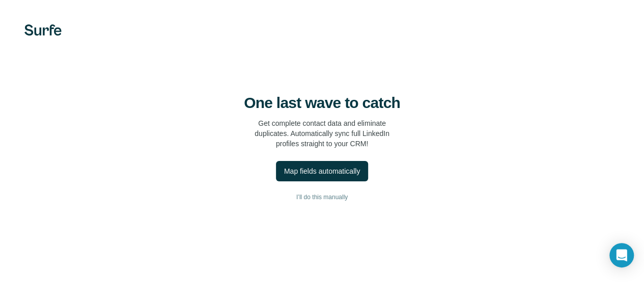 The height and width of the screenshot is (298, 644). I want to click on p: Get complete contact data and eliminate duplicates. Automatically sync full LinkedIn profiles str..., so click(322, 133).